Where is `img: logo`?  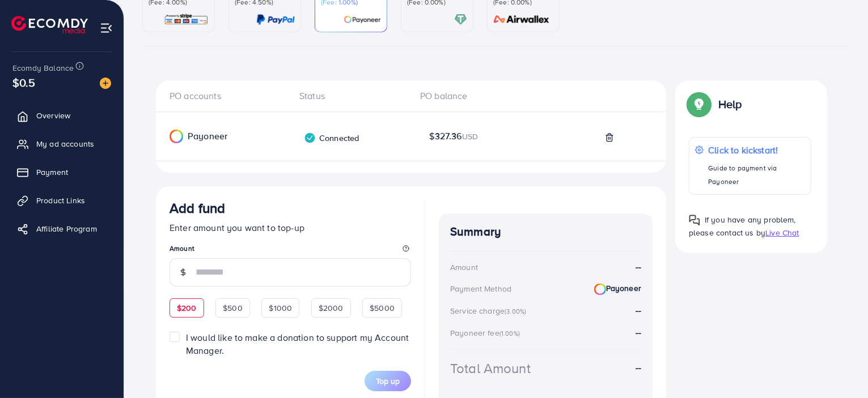 img: logo is located at coordinates (49, 25).